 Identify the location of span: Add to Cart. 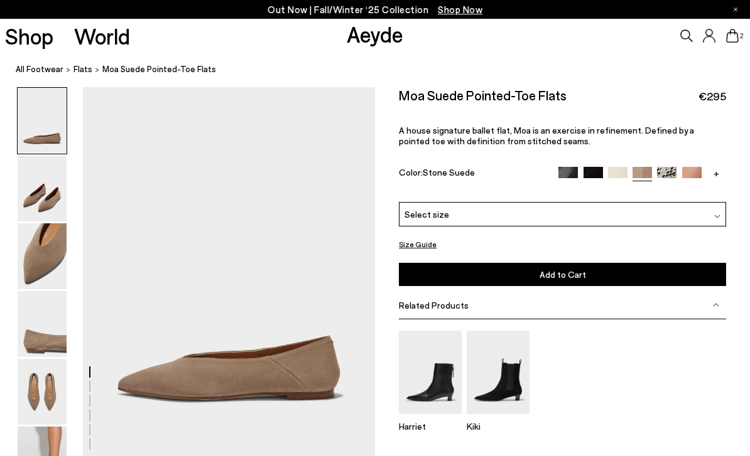
(563, 274).